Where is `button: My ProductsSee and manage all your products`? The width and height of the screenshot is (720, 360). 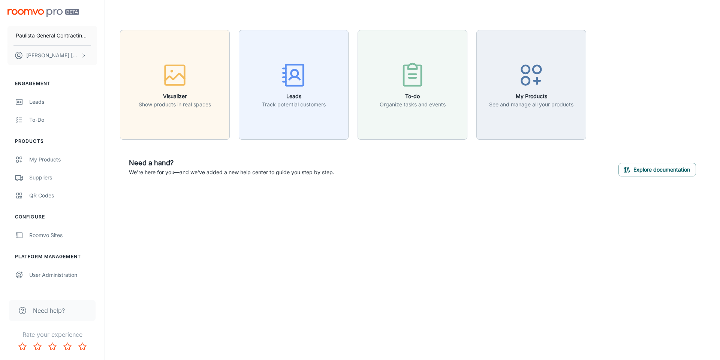 button: My ProductsSee and manage all your products is located at coordinates (531, 85).